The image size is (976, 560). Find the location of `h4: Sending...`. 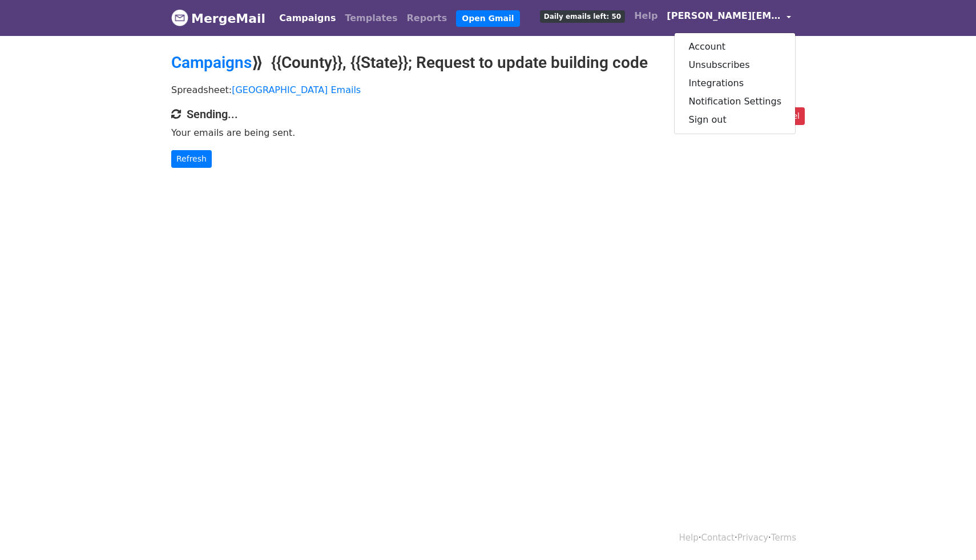

h4: Sending... is located at coordinates (488, 114).